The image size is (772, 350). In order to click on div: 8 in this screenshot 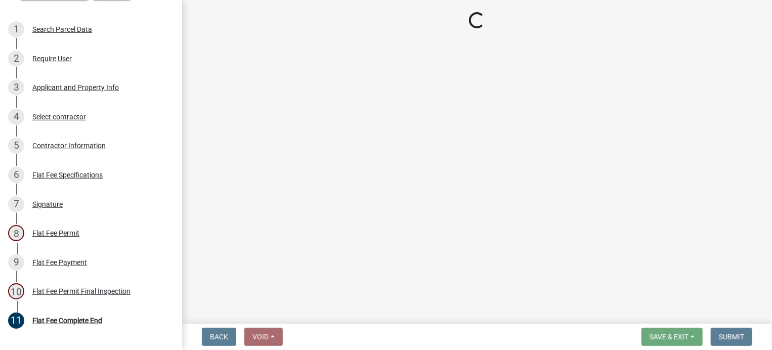, I will do `click(16, 233)`.